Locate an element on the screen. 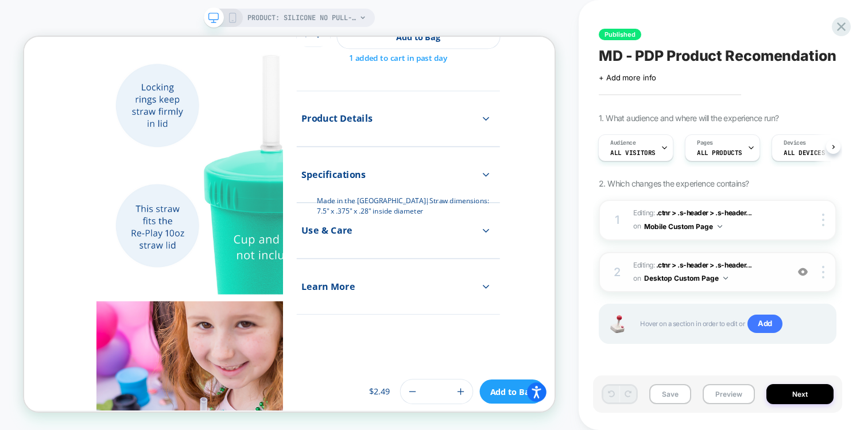 The image size is (868, 430). span: MD - PDP Product Recomendation is located at coordinates (718, 56).